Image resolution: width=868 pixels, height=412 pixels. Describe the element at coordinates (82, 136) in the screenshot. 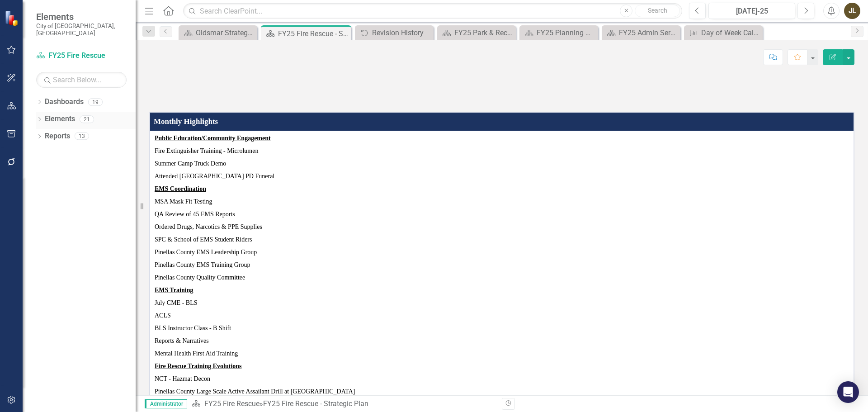

I see `div: 13` at that location.